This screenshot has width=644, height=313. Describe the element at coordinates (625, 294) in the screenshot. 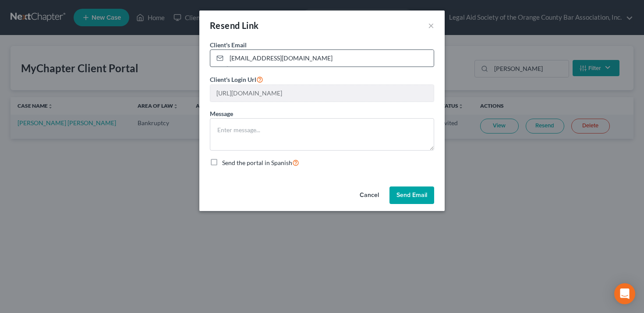

I see `div: Open Intercom Messenger` at that location.